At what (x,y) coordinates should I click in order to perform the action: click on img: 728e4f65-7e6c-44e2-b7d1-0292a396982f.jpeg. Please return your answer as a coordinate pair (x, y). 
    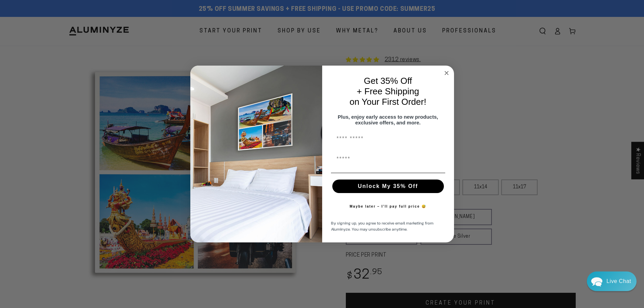
    Looking at the image, I should click on (256, 154).